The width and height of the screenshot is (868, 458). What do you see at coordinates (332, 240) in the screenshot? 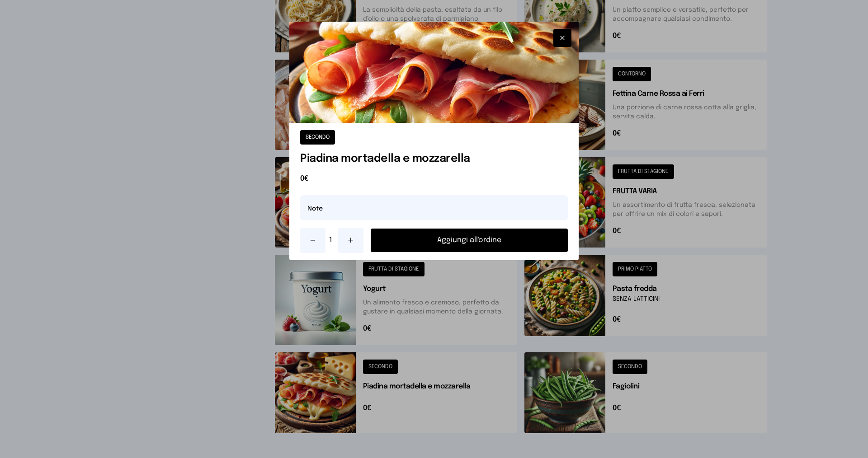
I see `span: 1` at bounding box center [332, 240].